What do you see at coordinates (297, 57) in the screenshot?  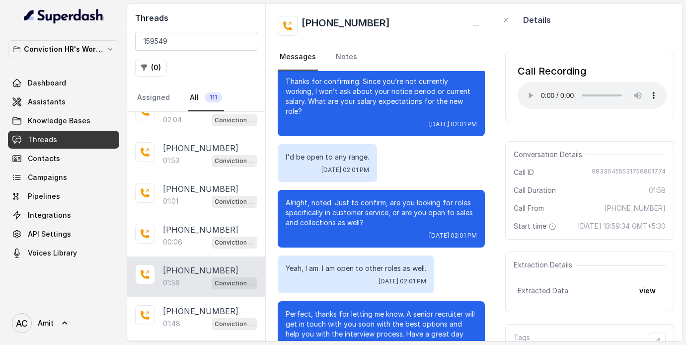 I see `a: Messages` at bounding box center [297, 57].